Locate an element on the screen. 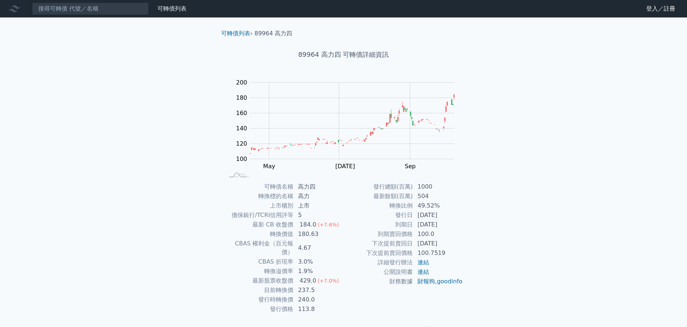 The image size is (687, 327). td: 上市櫃別 is located at coordinates (259, 206).